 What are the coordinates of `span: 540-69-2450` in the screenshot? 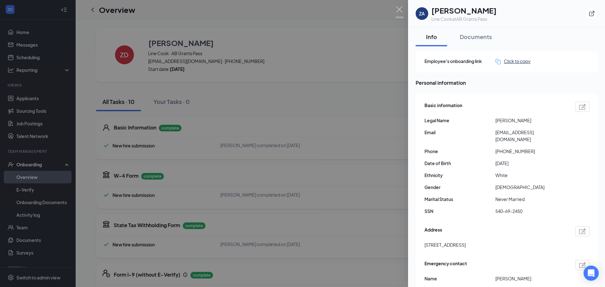 It's located at (531, 211).